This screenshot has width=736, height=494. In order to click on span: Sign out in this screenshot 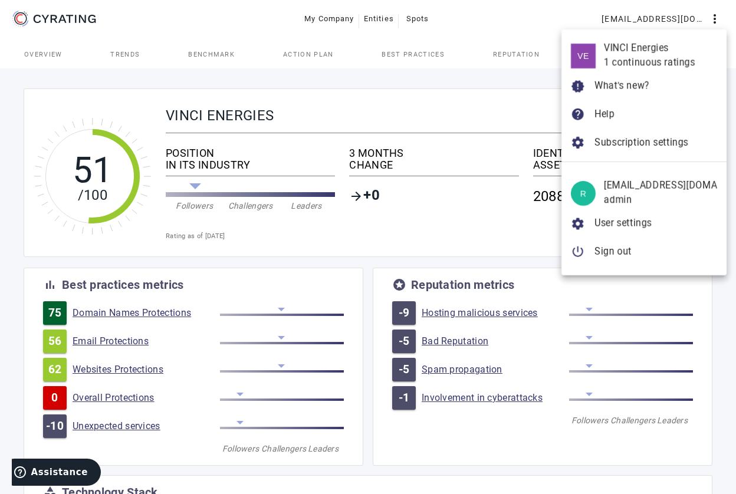, I will do `click(613, 251)`.